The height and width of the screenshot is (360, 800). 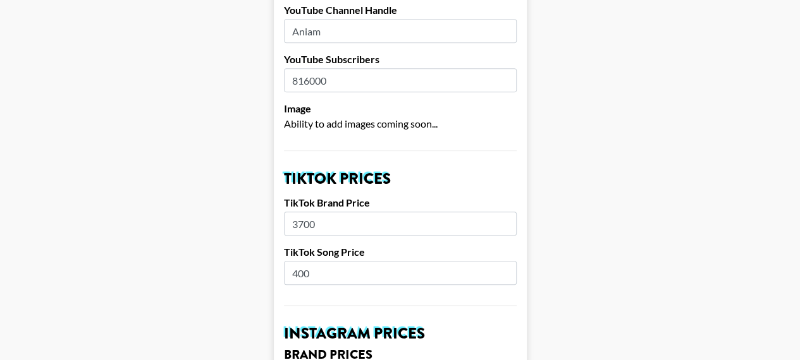 What do you see at coordinates (400, 334) in the screenshot?
I see `h2: Instagram Prices` at bounding box center [400, 334].